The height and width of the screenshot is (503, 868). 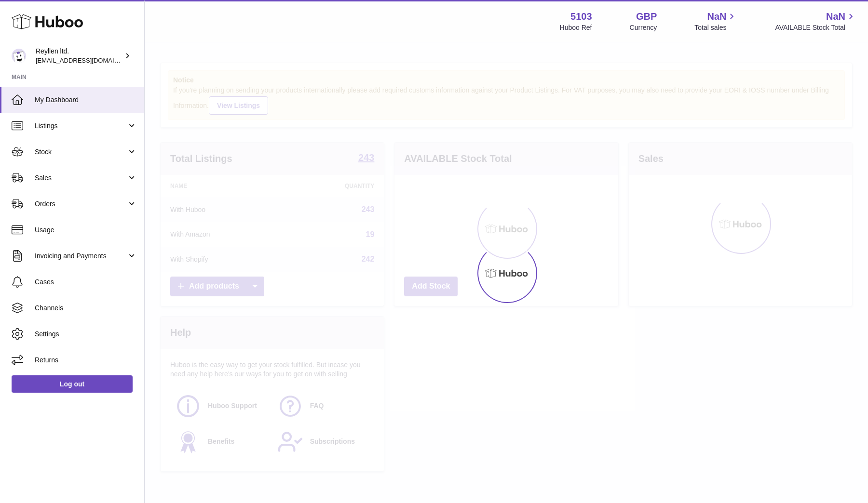 I want to click on span: Cases, so click(x=85, y=282).